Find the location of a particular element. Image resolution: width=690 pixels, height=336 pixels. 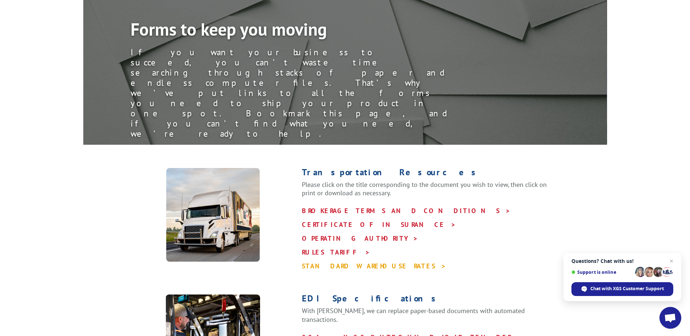

a: OPERATING AUTHORITY > is located at coordinates (360, 238).